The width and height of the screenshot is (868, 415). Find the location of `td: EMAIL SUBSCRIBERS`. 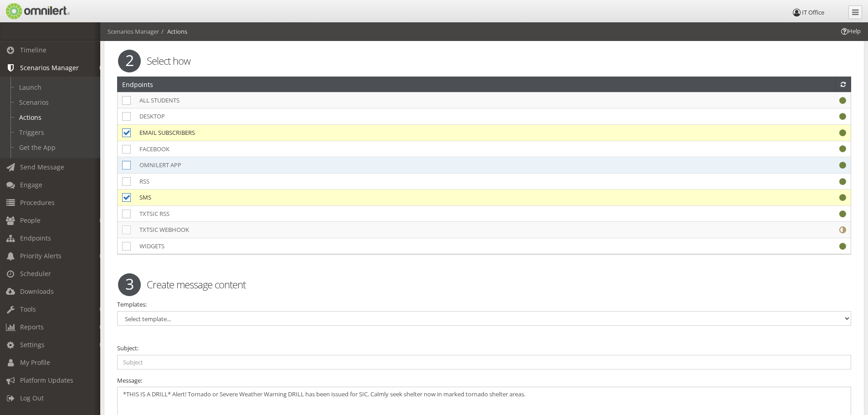

td: EMAIL SUBSCRIBERS is located at coordinates (422, 132).